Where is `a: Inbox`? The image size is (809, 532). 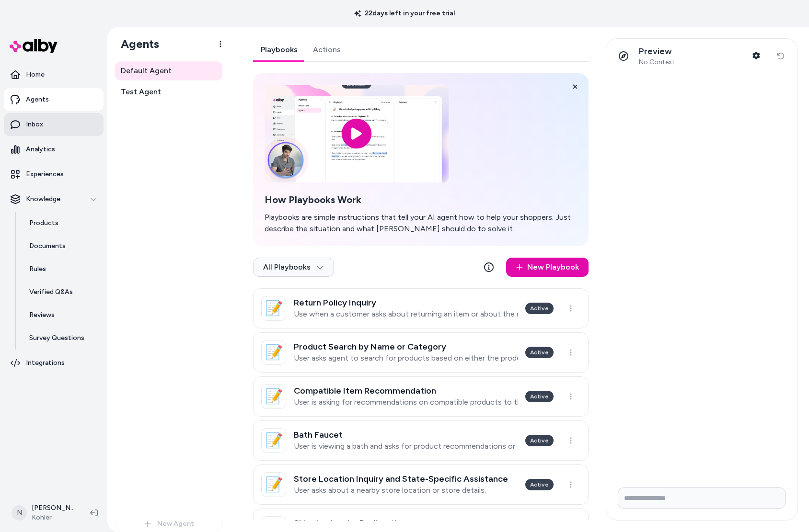
a: Inbox is located at coordinates (53, 124).